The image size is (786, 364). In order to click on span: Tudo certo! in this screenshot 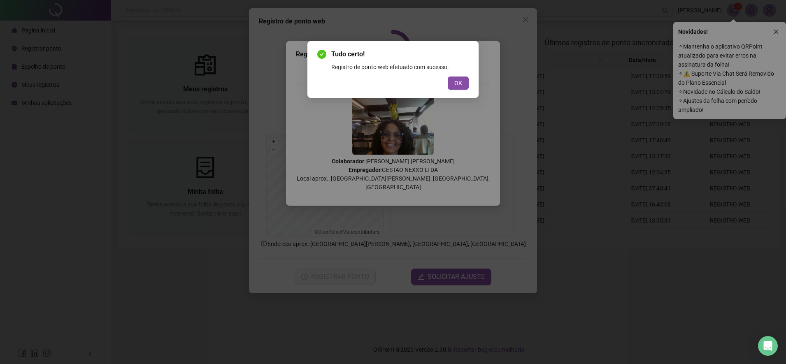, I will do `click(400, 54)`.